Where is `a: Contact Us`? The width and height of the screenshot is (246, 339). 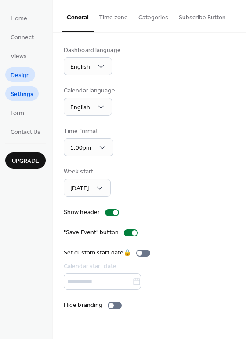
a: Contact Us is located at coordinates (25, 131).